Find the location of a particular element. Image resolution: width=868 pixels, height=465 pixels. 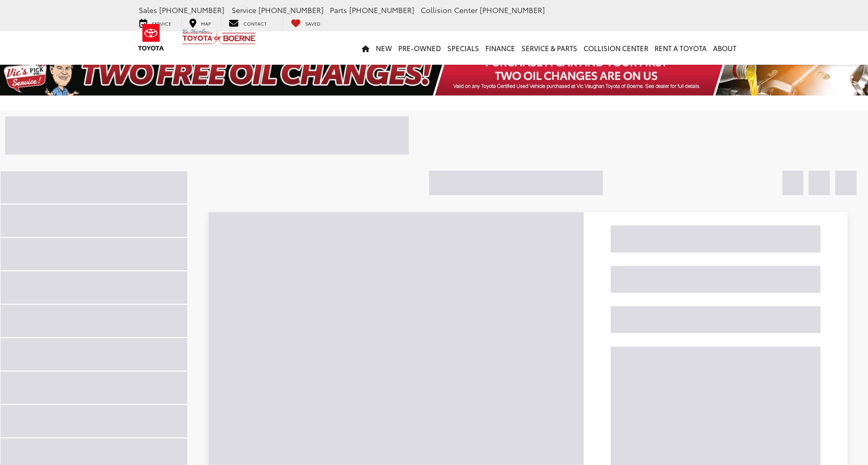

a: Contact is located at coordinates (247, 22).